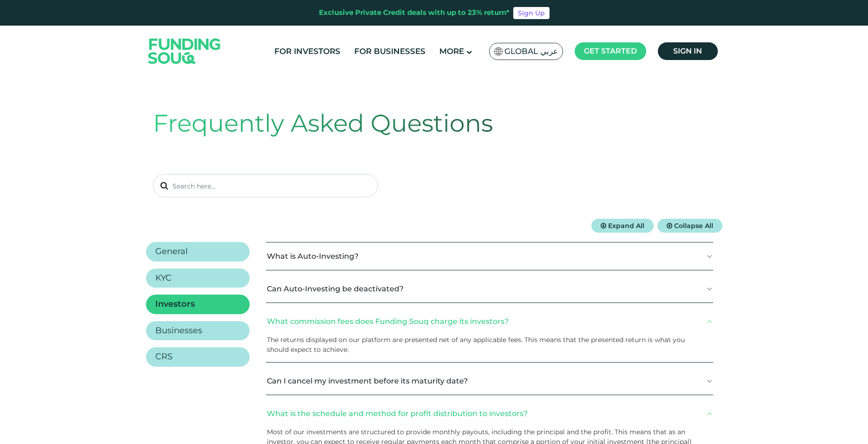 The image size is (868, 444). I want to click on a: For Investors, so click(307, 51).